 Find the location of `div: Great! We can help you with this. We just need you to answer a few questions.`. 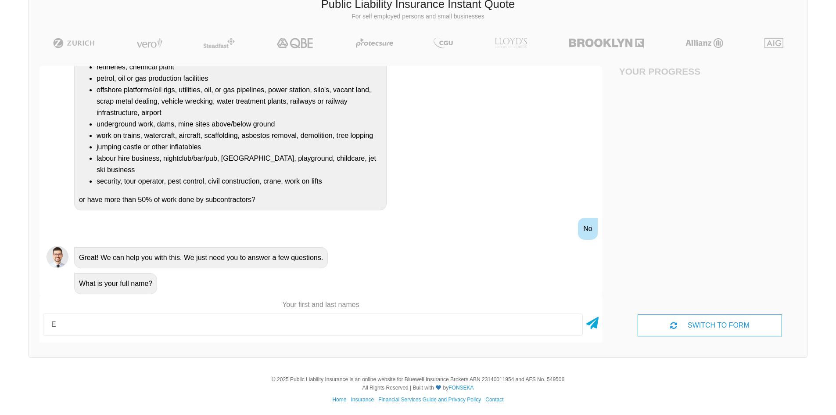

div: Great! We can help you with this. We just need you to answer a few questions. is located at coordinates (201, 257).